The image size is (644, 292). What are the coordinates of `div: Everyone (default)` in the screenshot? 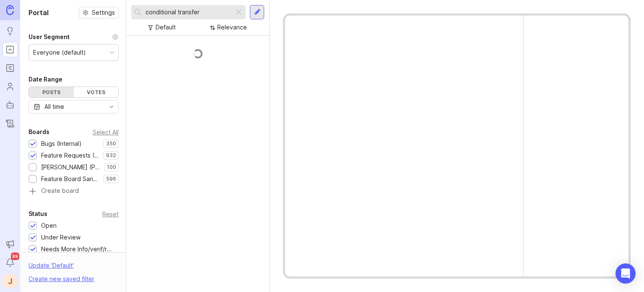 It's located at (59, 52).